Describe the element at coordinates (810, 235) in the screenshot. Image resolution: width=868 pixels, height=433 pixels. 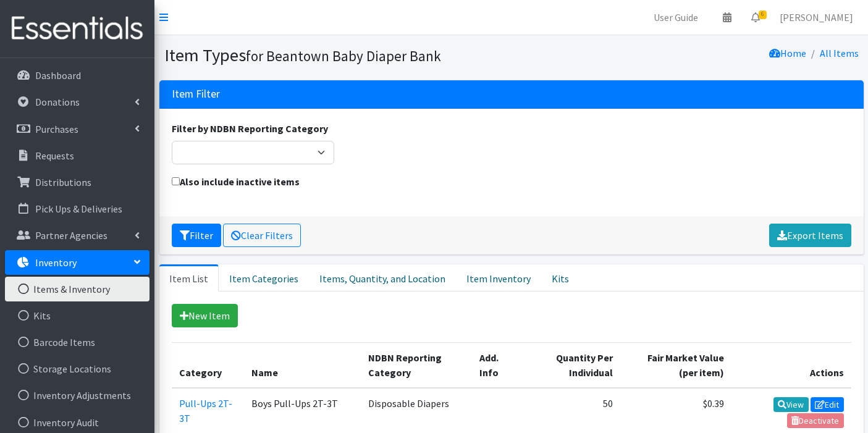
I see `a: Export Items` at that location.